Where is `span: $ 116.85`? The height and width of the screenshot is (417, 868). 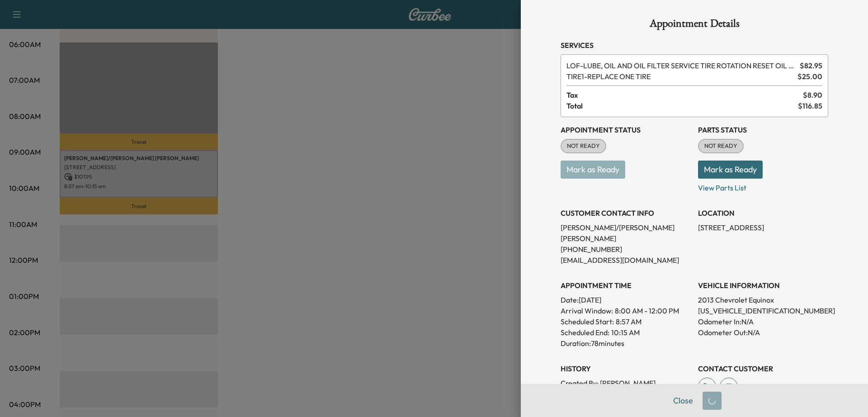 span: $ 116.85 is located at coordinates (810, 106).